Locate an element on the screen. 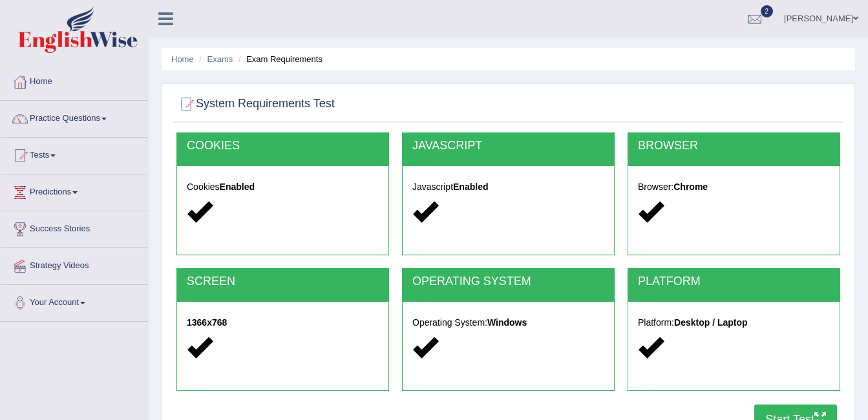  a: Strategy Videos is located at coordinates (75, 264).